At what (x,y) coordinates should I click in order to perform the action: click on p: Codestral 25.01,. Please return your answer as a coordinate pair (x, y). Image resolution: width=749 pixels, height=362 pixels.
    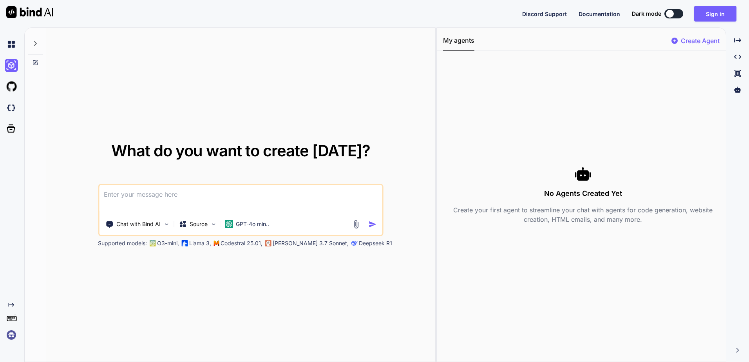
    Looking at the image, I should click on (241, 243).